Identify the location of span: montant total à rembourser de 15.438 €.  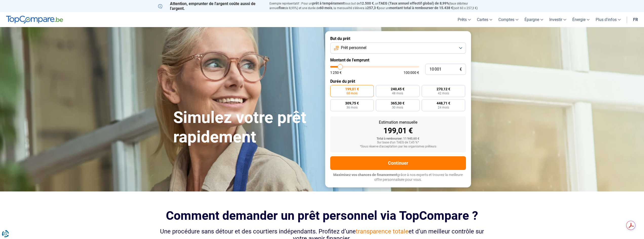
(421, 8).